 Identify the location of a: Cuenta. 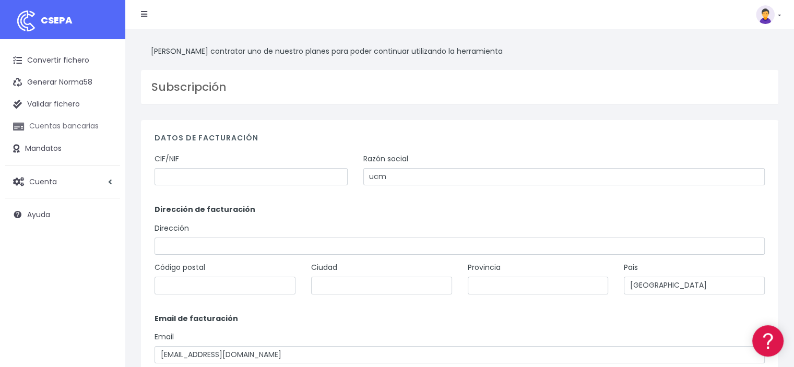
(63, 182).